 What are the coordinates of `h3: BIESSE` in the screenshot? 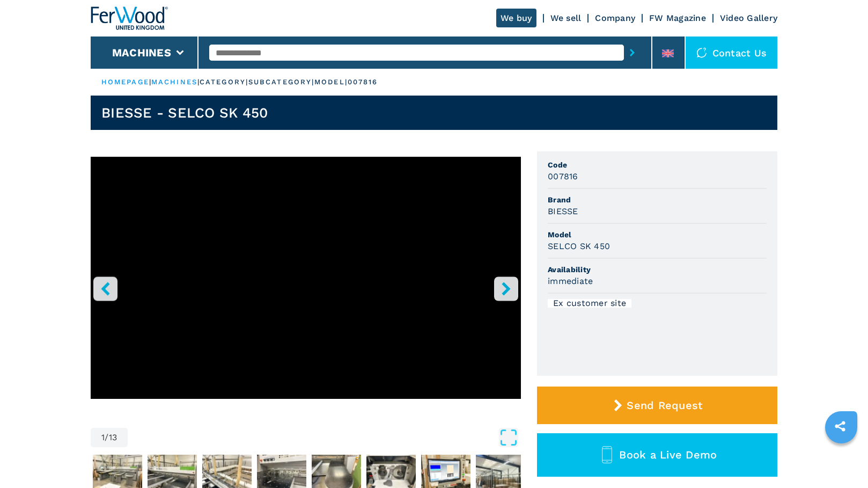 It's located at (563, 211).